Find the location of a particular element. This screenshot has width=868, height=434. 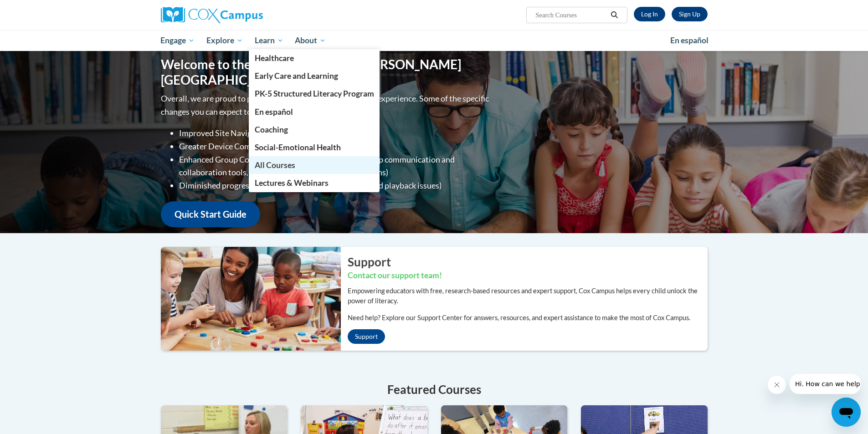

p: Empowering educators with free, research-based resources and expert support, Cox Campus helps eve... is located at coordinates (528, 296).